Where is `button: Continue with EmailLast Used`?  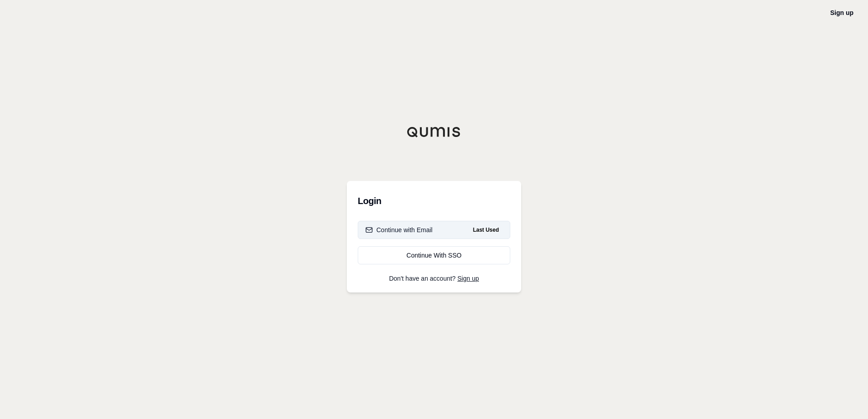 button: Continue with EmailLast Used is located at coordinates (434, 230).